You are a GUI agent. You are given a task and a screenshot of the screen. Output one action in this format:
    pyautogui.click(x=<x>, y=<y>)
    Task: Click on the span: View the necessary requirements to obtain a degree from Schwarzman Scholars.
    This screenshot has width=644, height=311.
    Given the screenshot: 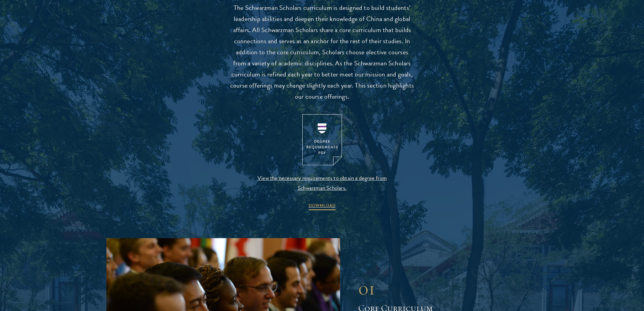 What is the action you would take?
    pyautogui.click(x=322, y=183)
    